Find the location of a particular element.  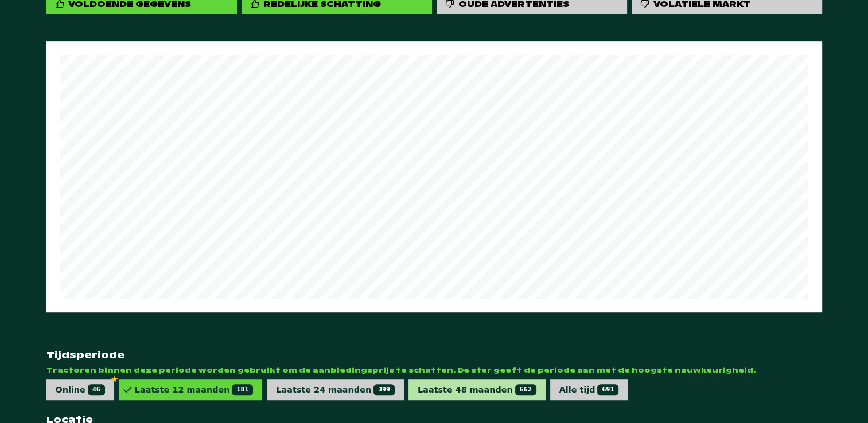

div: Laatste 24 maanden is located at coordinates (335, 390).